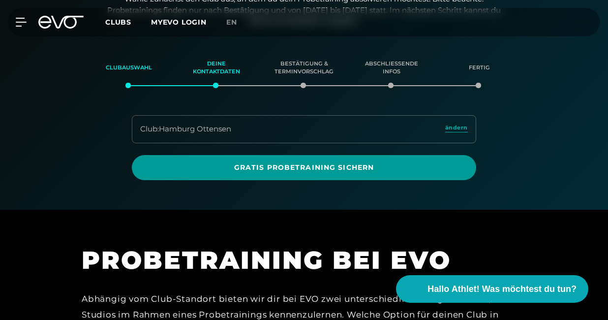 This screenshot has height=320, width=608. What do you see at coordinates (479, 68) in the screenshot?
I see `div: Fertig` at bounding box center [479, 68].